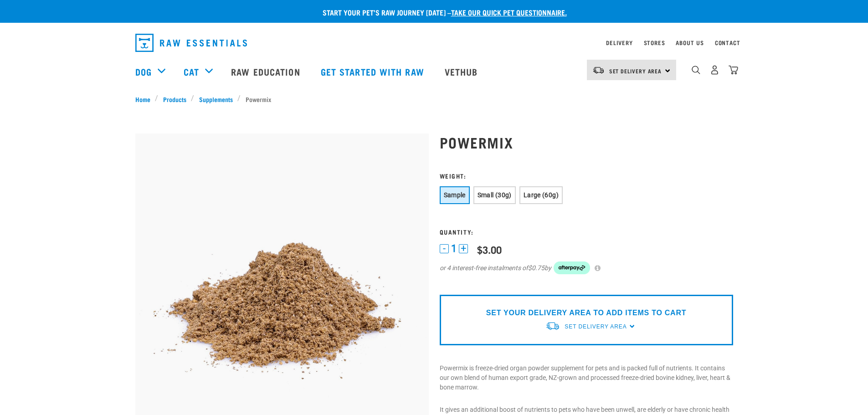 The image size is (868, 415). I want to click on span: $0.75, so click(536, 268).